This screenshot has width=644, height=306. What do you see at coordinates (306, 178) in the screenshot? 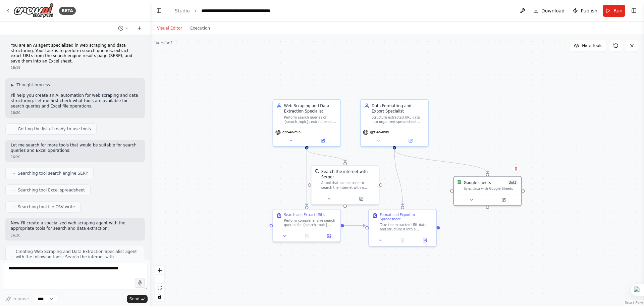
I see `g: Edge from 33589792-6911-43be-abbb-c58a98e1edd1 to 1d7bc2f3-a8f0-4985-b9ed-d55df9c5d9d2` at bounding box center [306, 178].